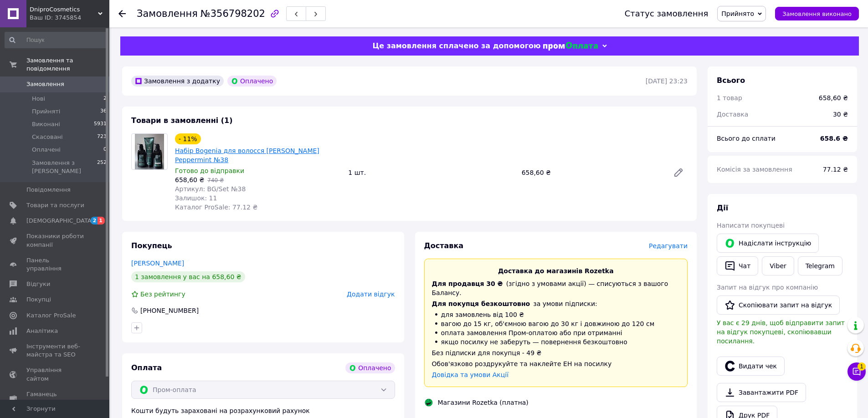 This screenshot has height=418, width=868. Describe the element at coordinates (47, 137) in the screenshot. I see `span: Скасовані` at that location.